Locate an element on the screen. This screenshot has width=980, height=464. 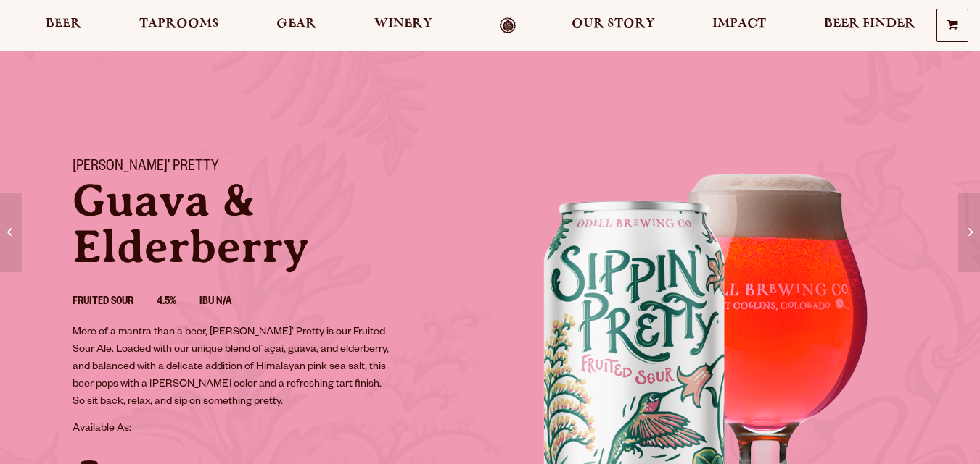
a: Beer Finder is located at coordinates (870, 26).